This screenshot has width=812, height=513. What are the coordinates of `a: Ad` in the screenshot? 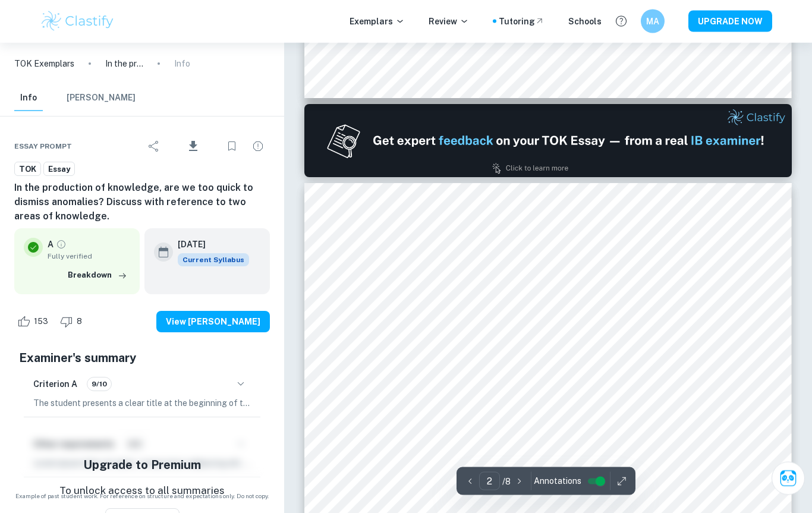 It's located at (548, 141).